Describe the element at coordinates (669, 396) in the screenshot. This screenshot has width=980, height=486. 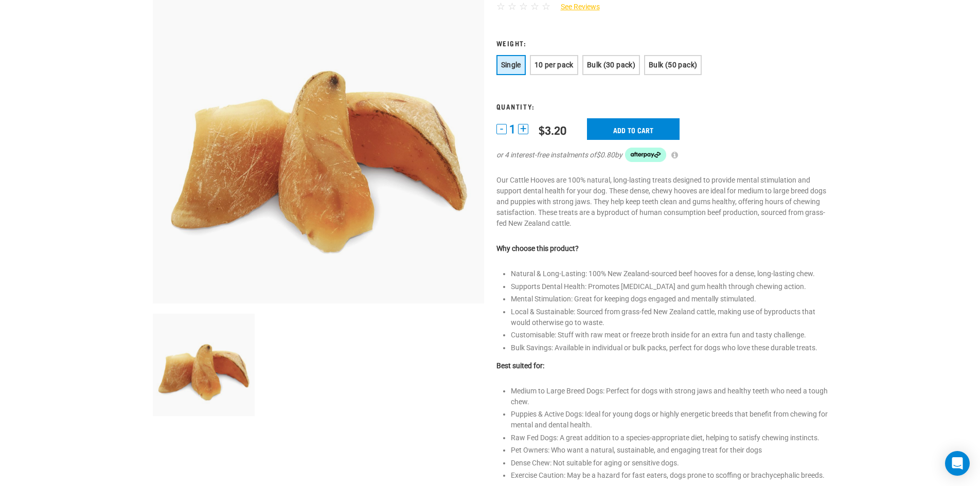
I see `li: Medium to Large Breed Dogs: Perfect for dogs with strong jaws and healthy teeth who need a tough ...` at that location.